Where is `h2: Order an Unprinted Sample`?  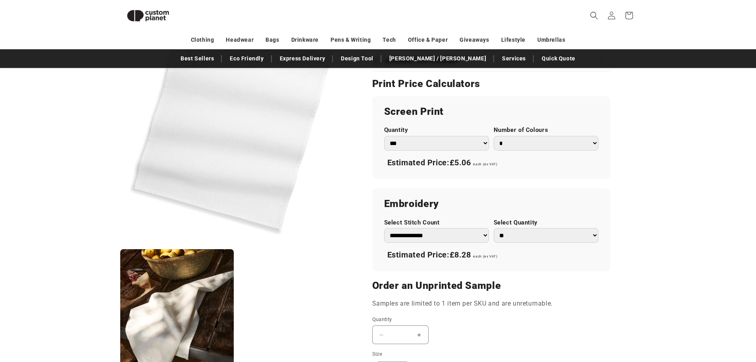
h2: Order an Unprinted Sample is located at coordinates (491, 285).